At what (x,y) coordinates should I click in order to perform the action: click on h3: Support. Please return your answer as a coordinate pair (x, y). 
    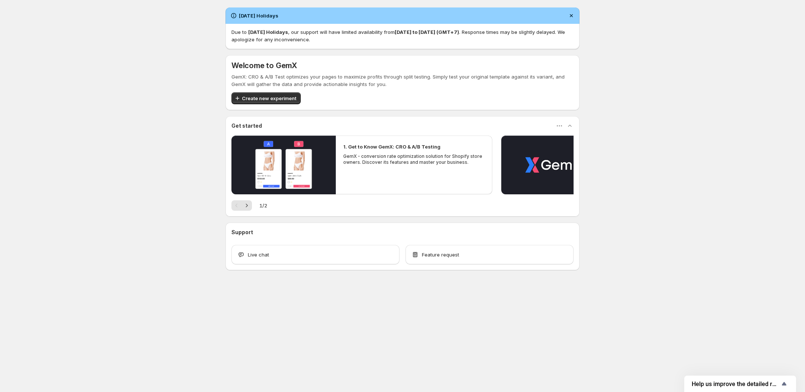
    Looking at the image, I should click on (242, 232).